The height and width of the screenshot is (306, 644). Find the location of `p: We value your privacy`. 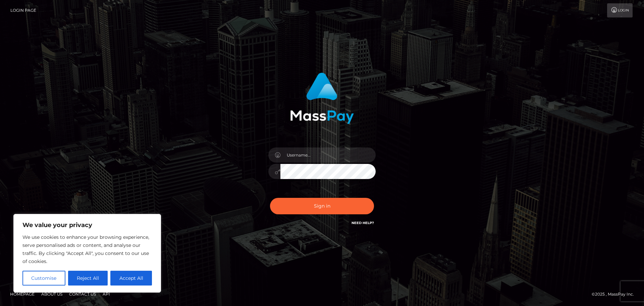

p: We value your privacy is located at coordinates (87, 225).